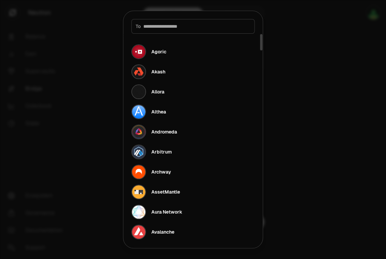 The width and height of the screenshot is (386, 259). What do you see at coordinates (193, 52) in the screenshot?
I see `button: Agoric LogoAgoric` at bounding box center [193, 52].